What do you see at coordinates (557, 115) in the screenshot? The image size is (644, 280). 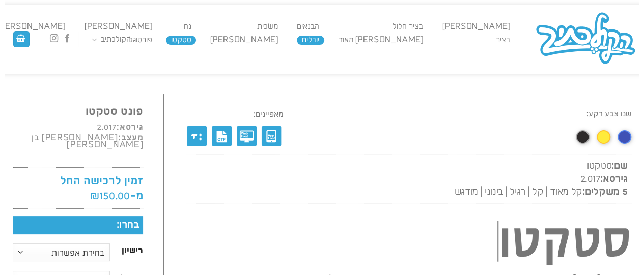 I see `span: שנו צבע רקע:` at bounding box center [557, 115].